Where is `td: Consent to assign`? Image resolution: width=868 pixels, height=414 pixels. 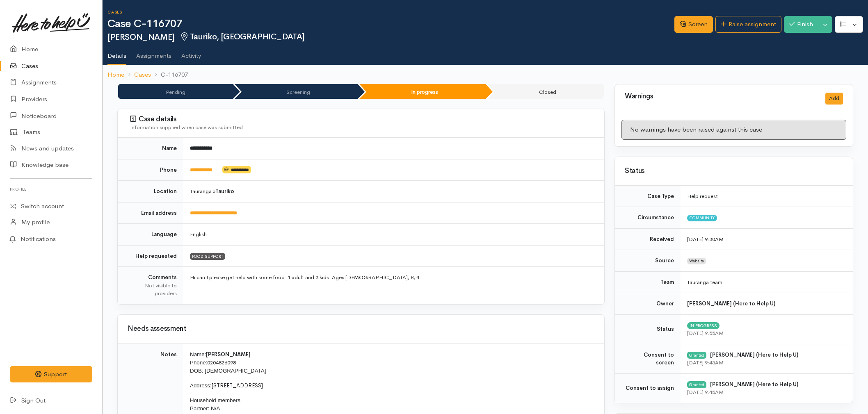
td: Consent to assign is located at coordinates (648, 388).